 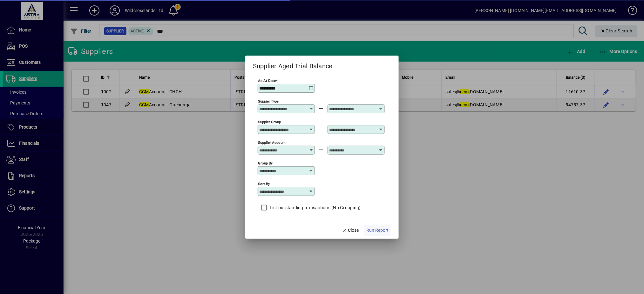 What do you see at coordinates (267, 80) in the screenshot?
I see `mat-label: As at Date` at bounding box center [267, 80].